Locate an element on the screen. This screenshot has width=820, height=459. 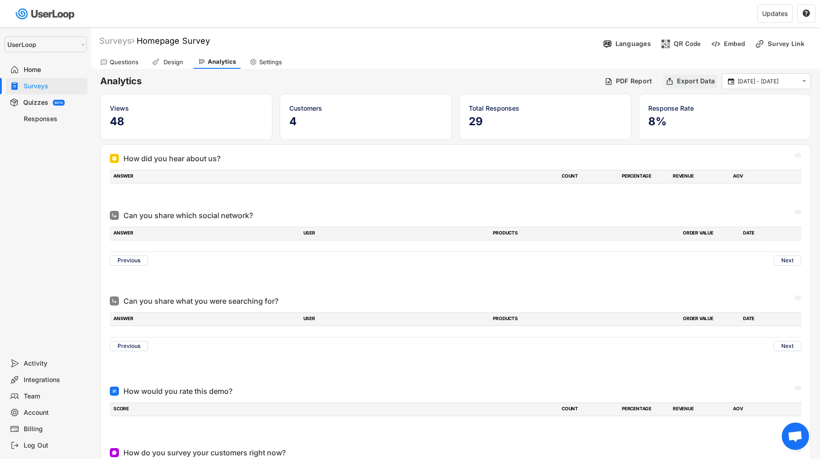
div: Analytics is located at coordinates (222, 61).